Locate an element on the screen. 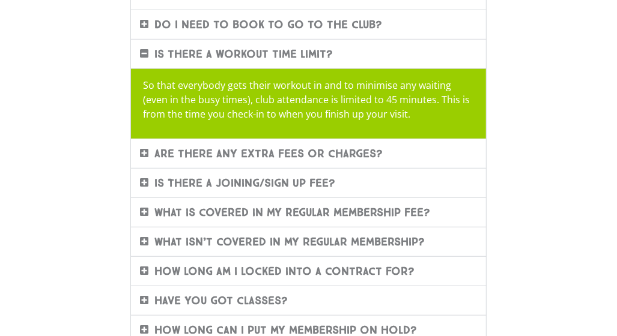 The image size is (617, 336). a: What isn’t covered in my regular membership? is located at coordinates (289, 242).